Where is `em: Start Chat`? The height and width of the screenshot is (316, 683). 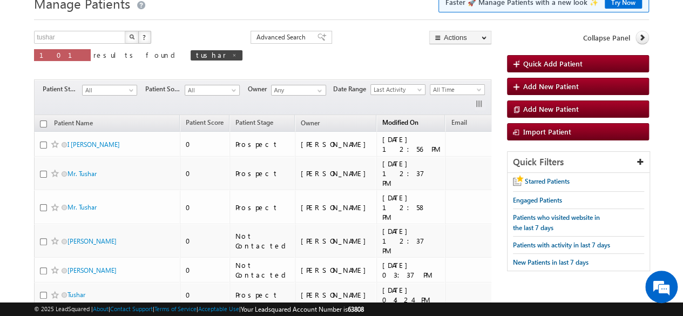 em: Start Chat is located at coordinates (171, 250).